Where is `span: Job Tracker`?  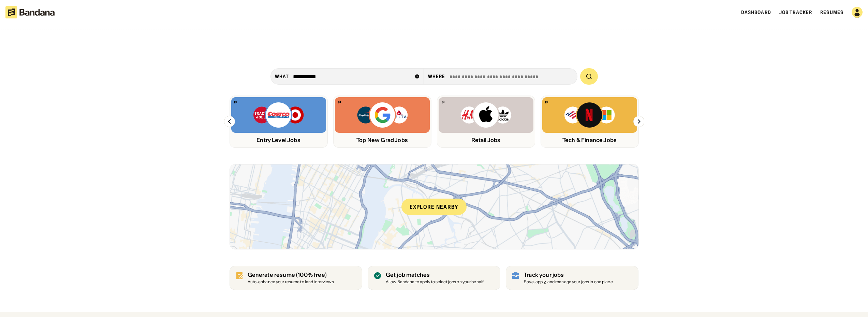 span: Job Tracker is located at coordinates (796, 12).